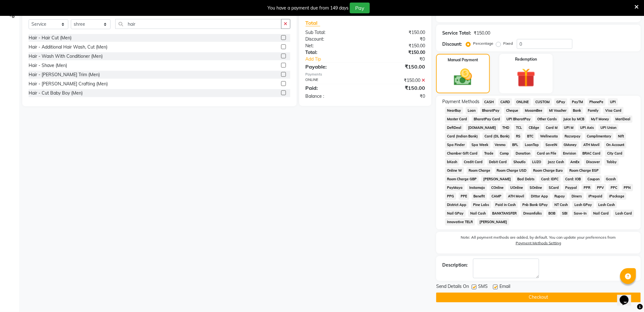 This screenshot has width=644, height=312. What do you see at coordinates (457, 119) in the screenshot?
I see `span: Master Card` at bounding box center [457, 119].